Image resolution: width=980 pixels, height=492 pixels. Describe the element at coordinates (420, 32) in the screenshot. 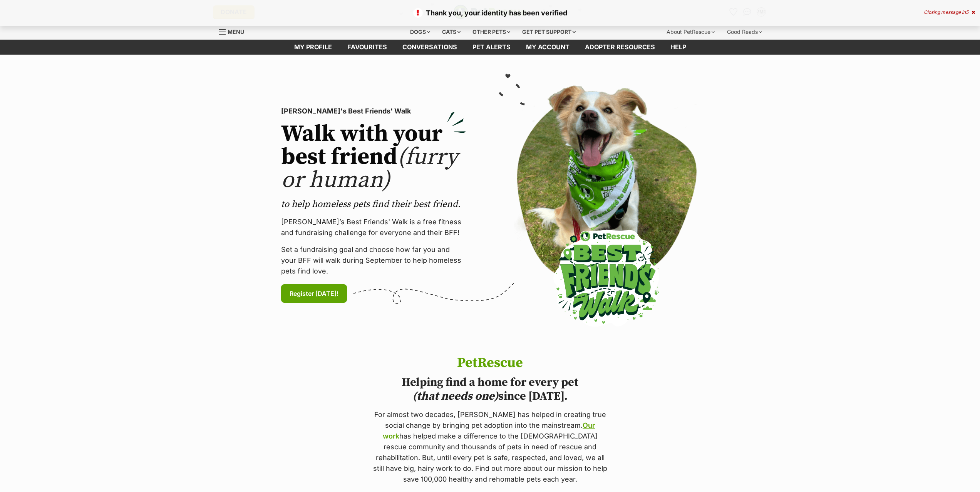

I see `div: Dogs` at that location.